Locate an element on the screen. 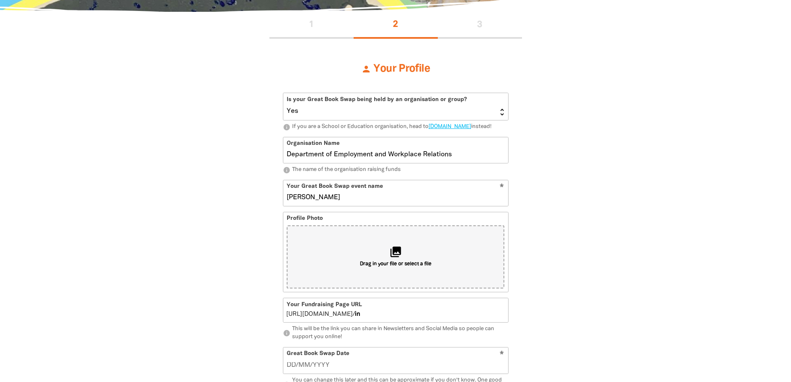 Image resolution: width=791 pixels, height=382 pixels. i: collections is located at coordinates (396, 252).